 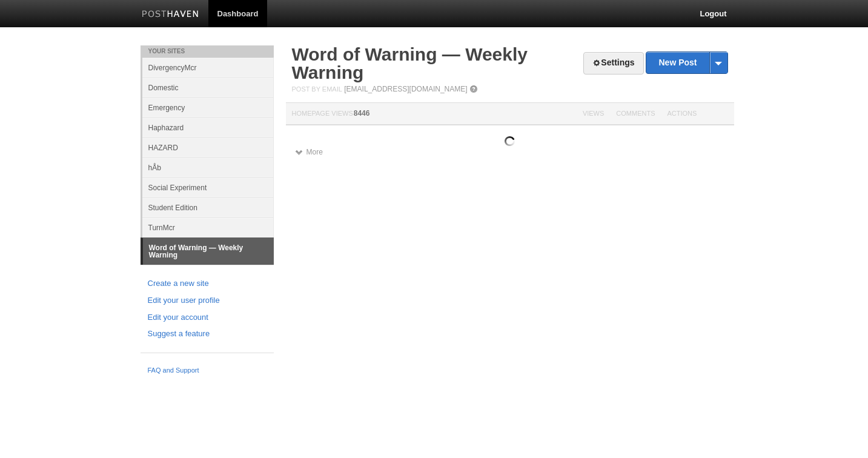 What do you see at coordinates (698, 114) in the screenshot?
I see `th: Actions` at bounding box center [698, 114].